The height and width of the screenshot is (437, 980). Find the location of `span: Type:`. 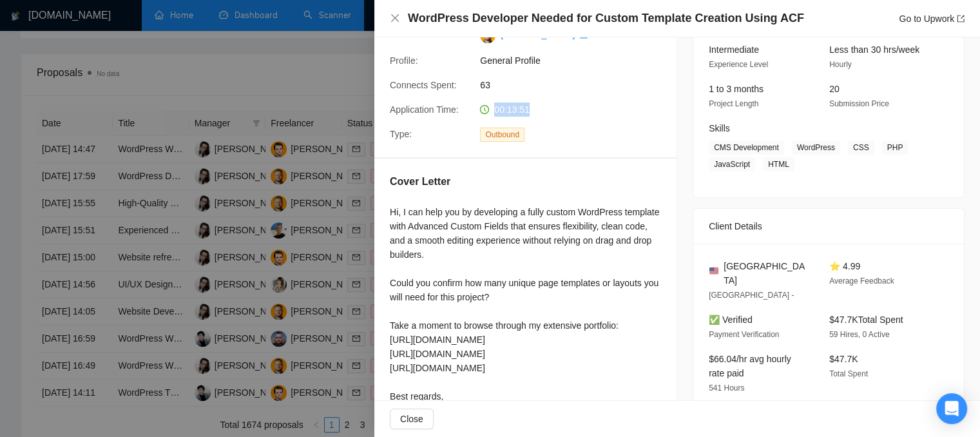

span: Type: is located at coordinates (401, 134).